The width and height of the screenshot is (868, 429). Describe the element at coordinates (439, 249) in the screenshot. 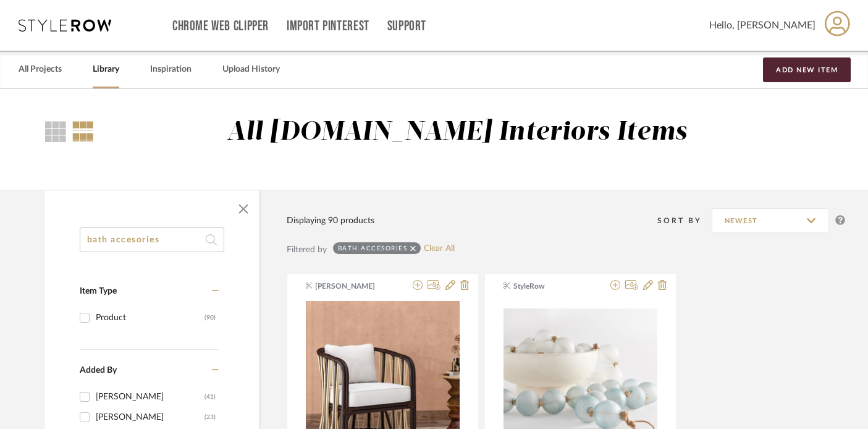

I see `a: Clear All` at that location.